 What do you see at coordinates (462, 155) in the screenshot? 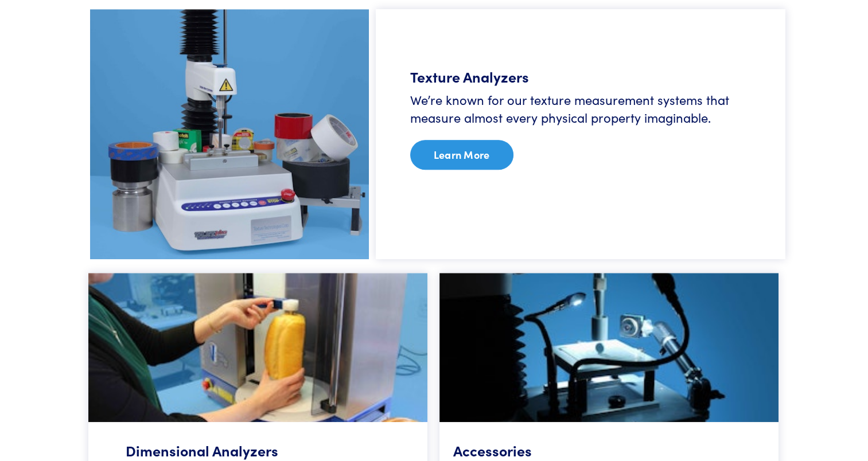
I see `a: Learn More` at bounding box center [462, 155].